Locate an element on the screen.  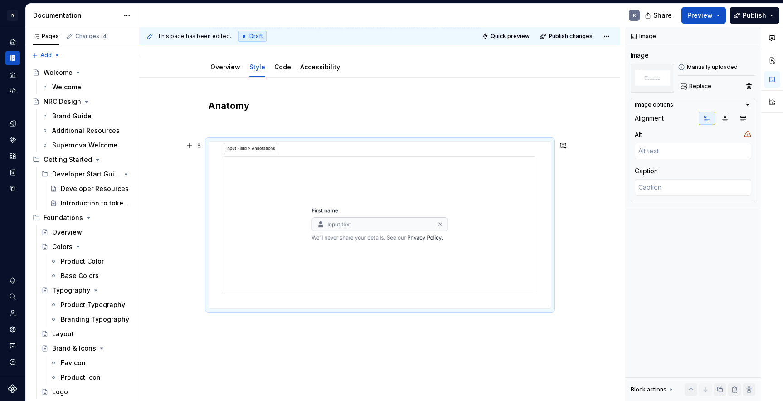
span: Publish changes is located at coordinates (570, 36).